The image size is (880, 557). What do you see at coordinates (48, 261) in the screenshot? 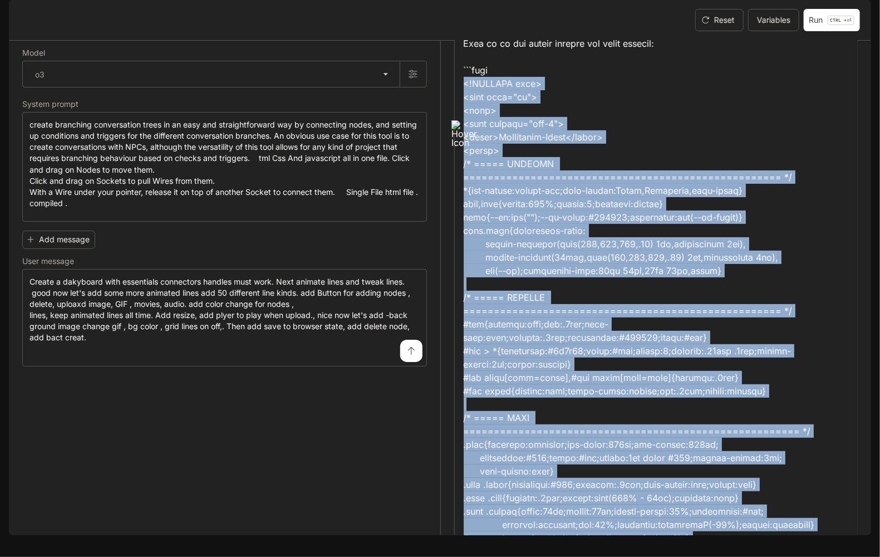
I see `p: User message` at bounding box center [48, 261].